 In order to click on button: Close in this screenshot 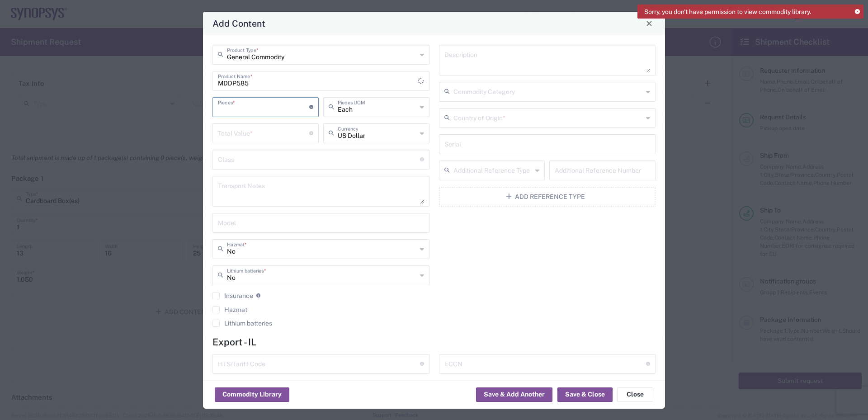, I will do `click(636, 395)`.